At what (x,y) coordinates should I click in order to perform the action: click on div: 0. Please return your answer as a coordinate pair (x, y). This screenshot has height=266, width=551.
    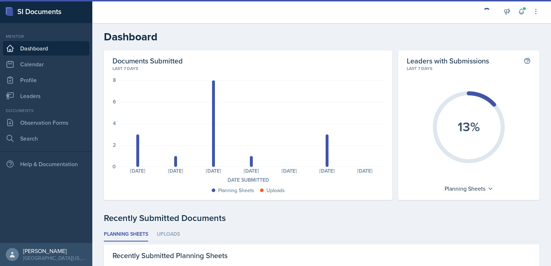
    Looking at the image, I should click on (114, 167).